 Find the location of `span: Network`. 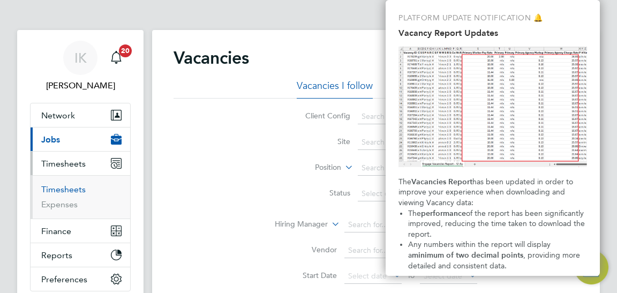

span: Network is located at coordinates (58, 115).